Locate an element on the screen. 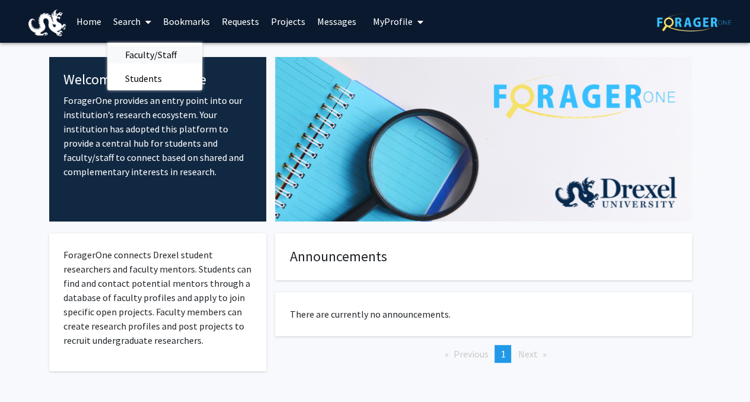  span: My Profile is located at coordinates (393, 21).